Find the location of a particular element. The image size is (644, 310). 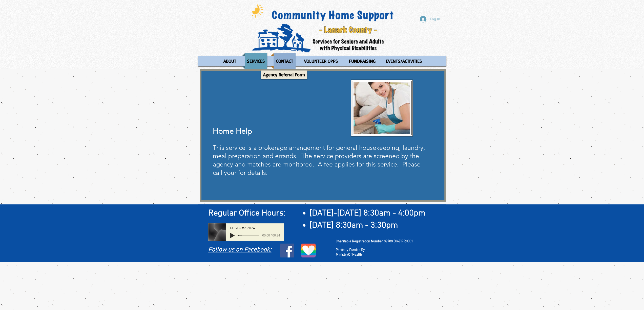

button: Play is located at coordinates (232, 236).